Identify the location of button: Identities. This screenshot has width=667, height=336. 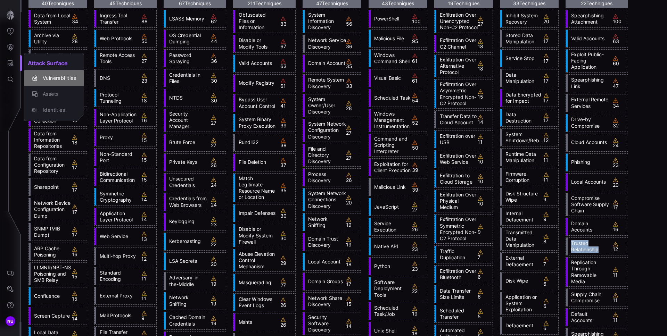
(54, 110).